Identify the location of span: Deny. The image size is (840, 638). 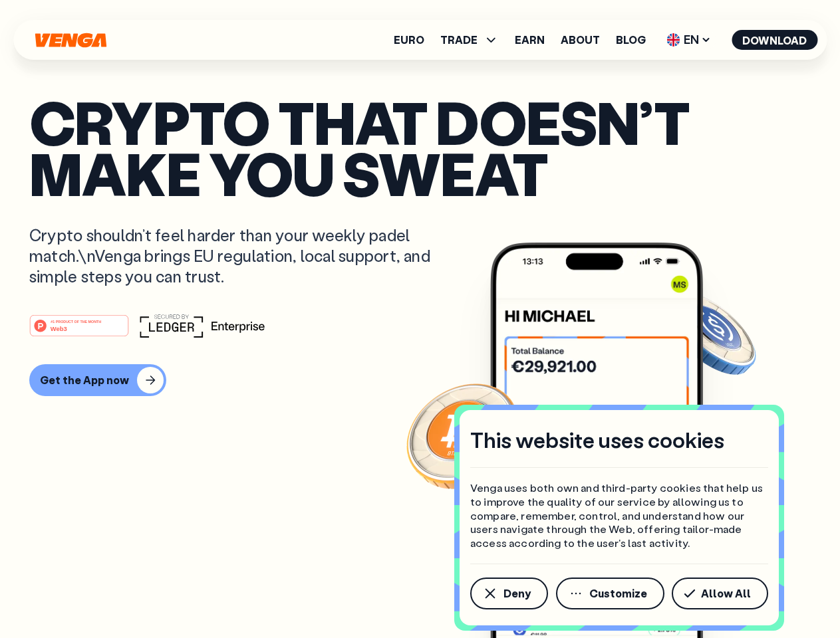
(516, 594).